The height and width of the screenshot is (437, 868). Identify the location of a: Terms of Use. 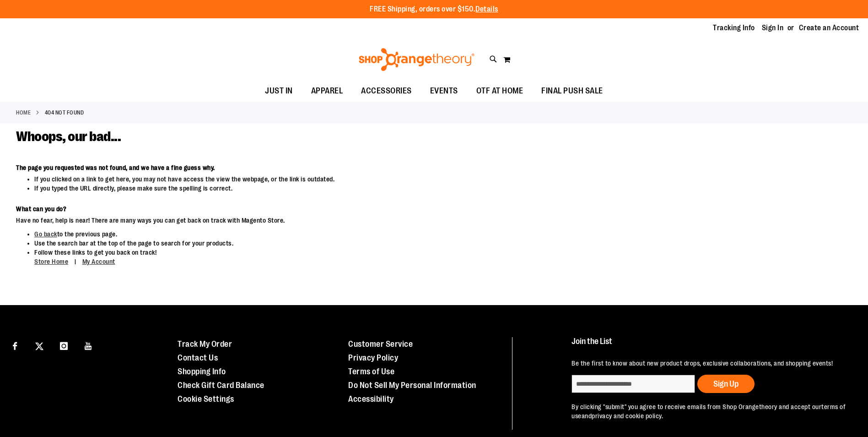
(371, 372).